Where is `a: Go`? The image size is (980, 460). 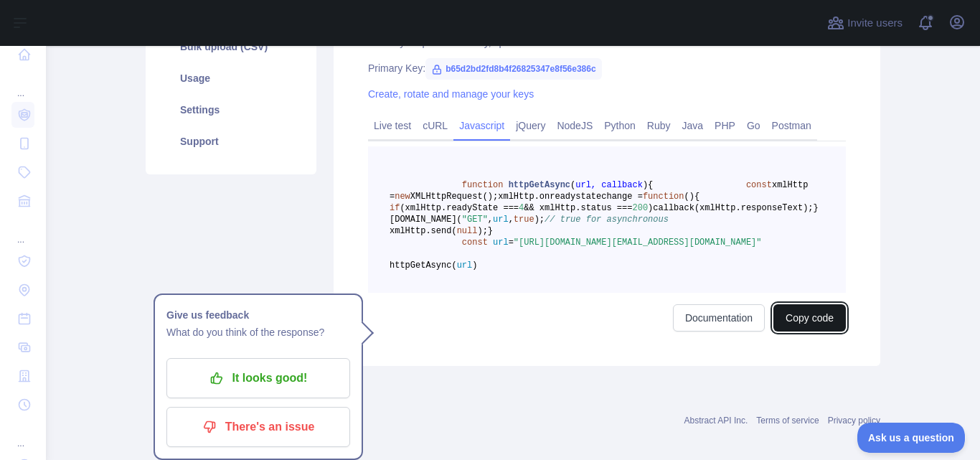
a: Go is located at coordinates (754, 126).